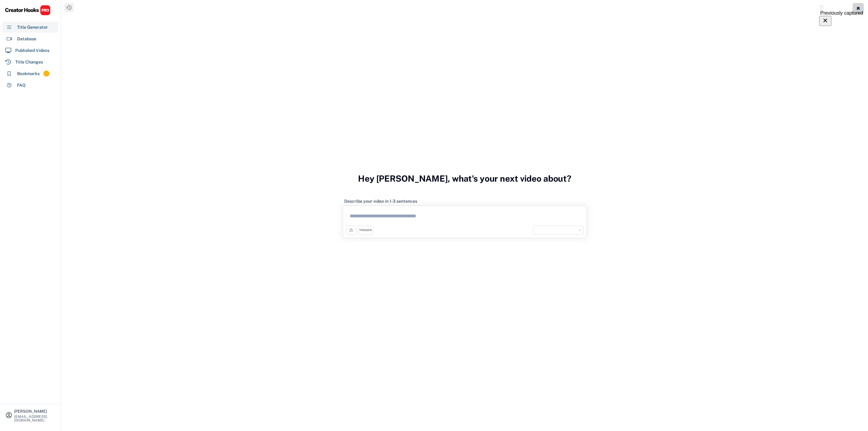 This screenshot has height=431, width=868. Describe the element at coordinates (27, 39) in the screenshot. I see `div: Database` at that location.